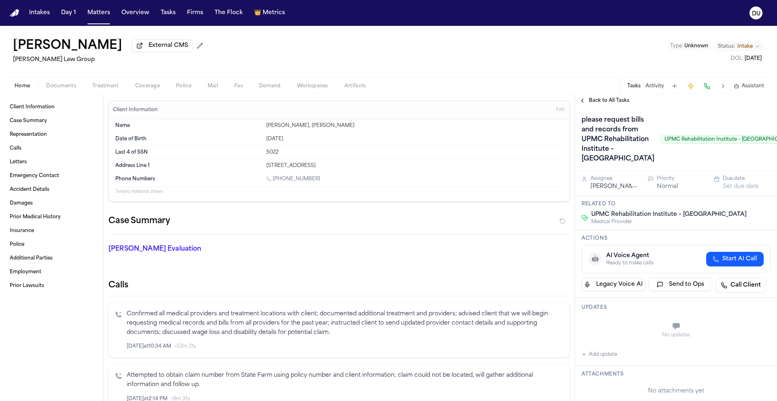 This screenshot has height=401, width=777. What do you see at coordinates (339, 286) in the screenshot?
I see `h2: Calls` at bounding box center [339, 286].